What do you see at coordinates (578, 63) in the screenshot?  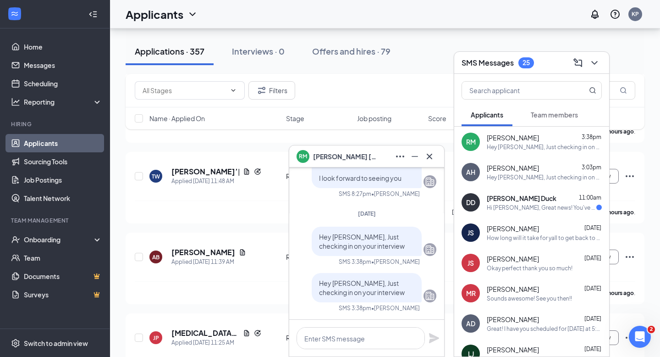 I see `svg: ComposeMessage` at bounding box center [578, 63].